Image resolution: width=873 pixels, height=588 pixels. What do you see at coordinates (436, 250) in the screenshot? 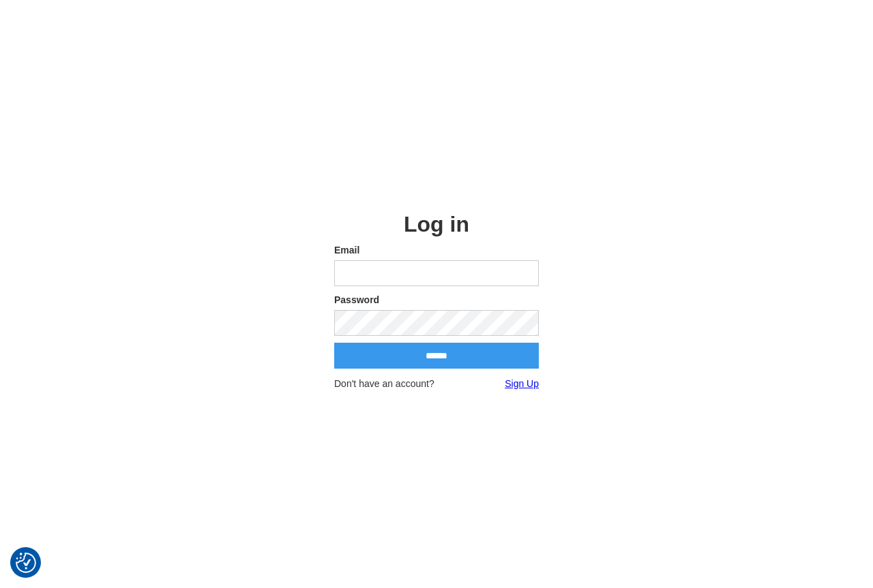
I see `label: Email` at bounding box center [436, 250].